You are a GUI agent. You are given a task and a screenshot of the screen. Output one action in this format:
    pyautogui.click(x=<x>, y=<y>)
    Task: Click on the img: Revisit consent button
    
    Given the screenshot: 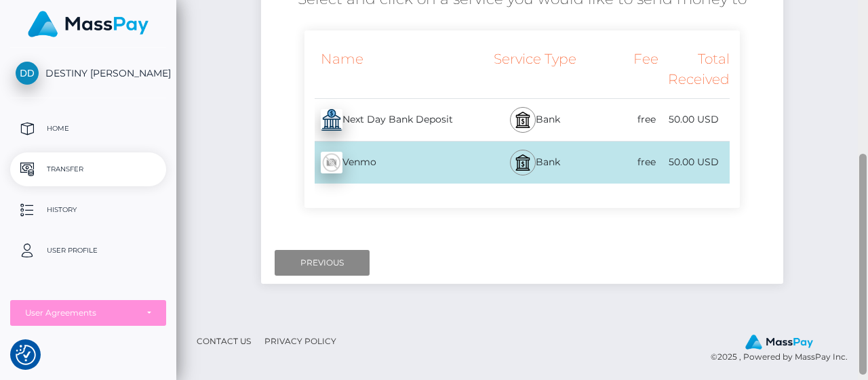 What is the action you would take?
    pyautogui.click(x=26, y=355)
    